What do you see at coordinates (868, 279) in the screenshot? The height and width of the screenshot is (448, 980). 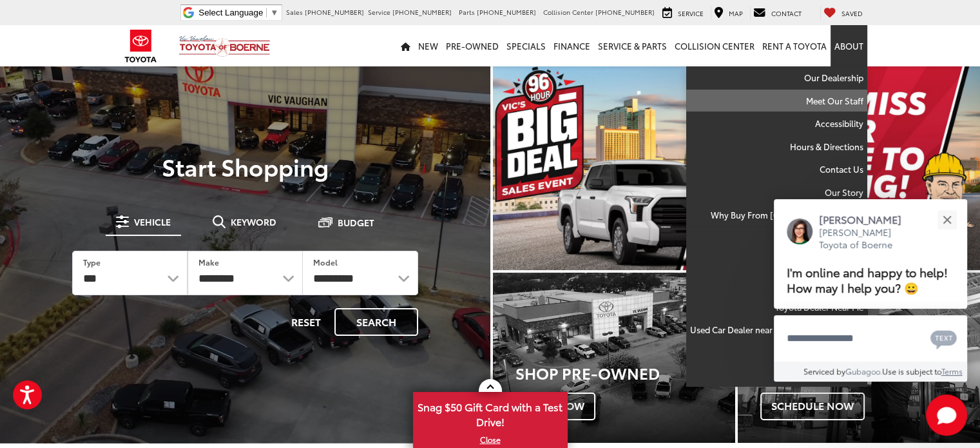 I see `span: I'm online and happy to help! How may I help you? 😀` at bounding box center [868, 279].